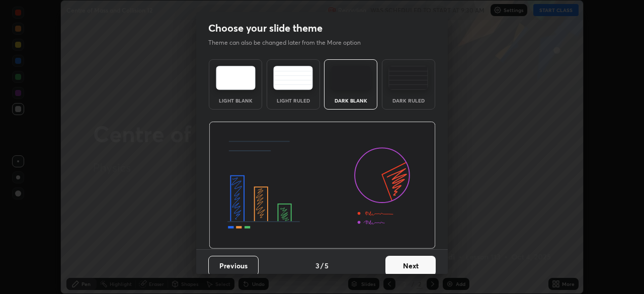 Image resolution: width=644 pixels, height=294 pixels. I want to click on div: Light Ruled, so click(293, 101).